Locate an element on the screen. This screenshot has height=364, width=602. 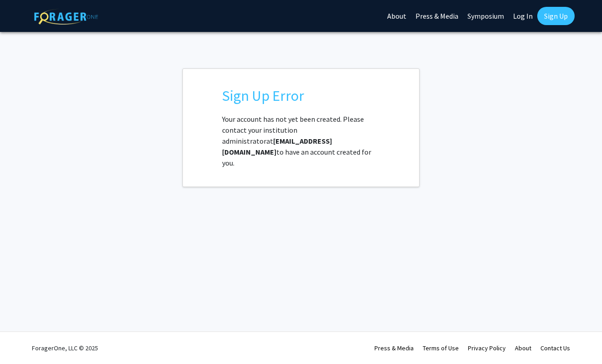
a: Privacy Policy is located at coordinates (487, 348).